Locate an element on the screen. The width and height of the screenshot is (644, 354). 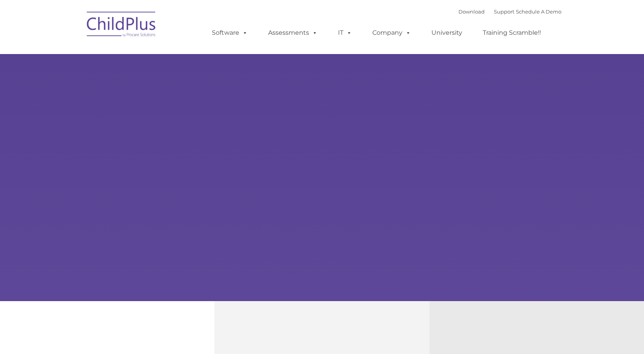
a: Support is located at coordinates (504, 12).